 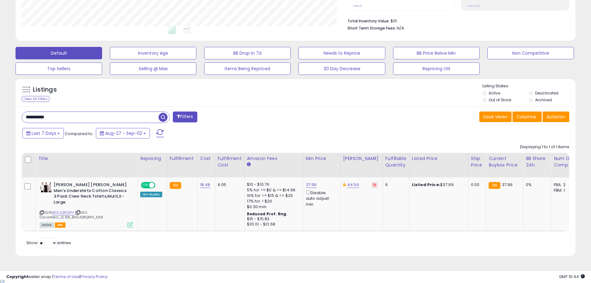 I want to click on button: 30 Day Decrease, so click(x=342, y=69).